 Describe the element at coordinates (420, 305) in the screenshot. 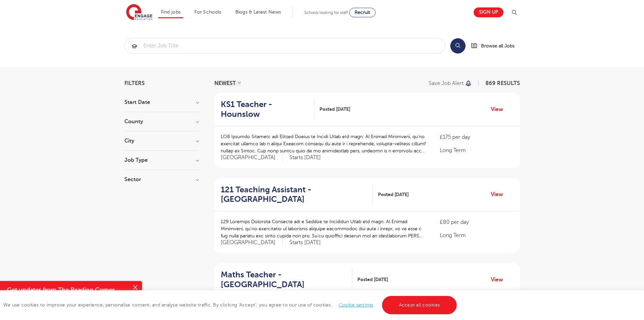

I see `a: Accept all cookies` at that location.